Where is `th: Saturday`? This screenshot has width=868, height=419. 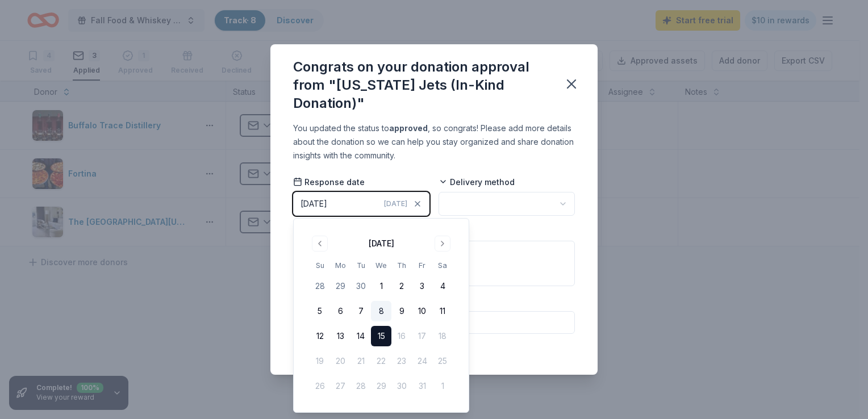
th: Saturday is located at coordinates (443, 265).